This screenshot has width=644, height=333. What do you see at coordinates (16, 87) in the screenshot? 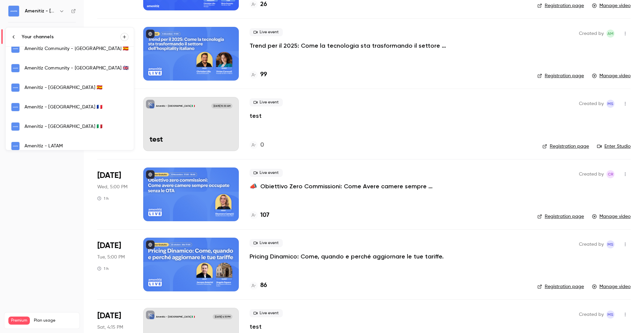
I see `img: Amenitiz - España 🇪🇸` at bounding box center [16, 87].